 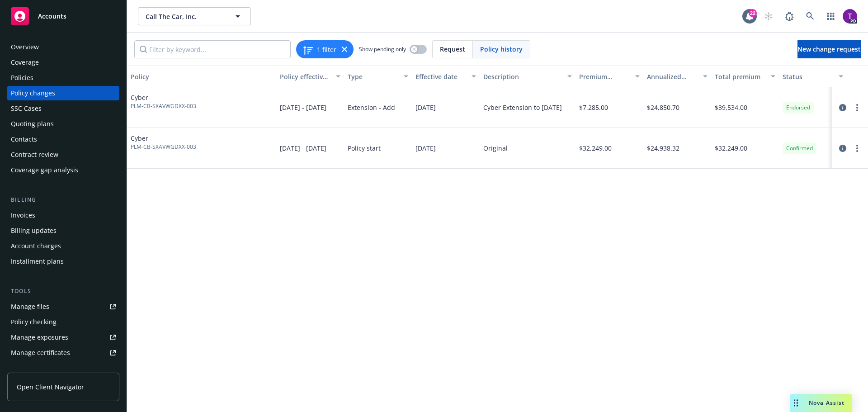 What do you see at coordinates (33, 231) in the screenshot?
I see `div: Billing updates` at bounding box center [33, 231].